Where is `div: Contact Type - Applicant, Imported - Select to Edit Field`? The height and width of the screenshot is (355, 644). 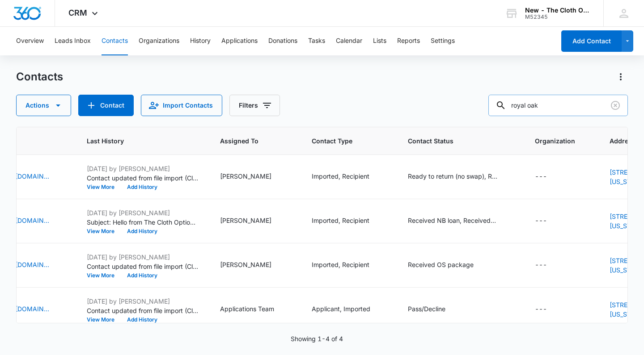 div: Contact Type - Applicant, Imported - Select to Edit Field is located at coordinates (349, 310).